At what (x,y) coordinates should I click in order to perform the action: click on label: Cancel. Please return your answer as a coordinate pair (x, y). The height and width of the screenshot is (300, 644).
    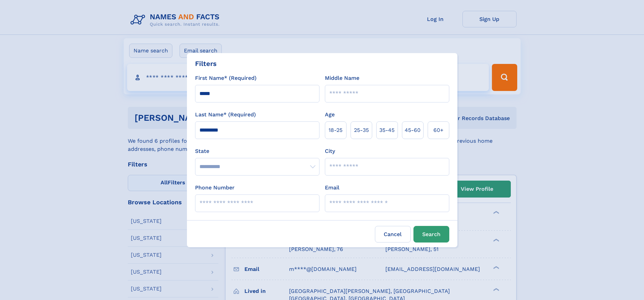
    Looking at the image, I should click on (393, 234).